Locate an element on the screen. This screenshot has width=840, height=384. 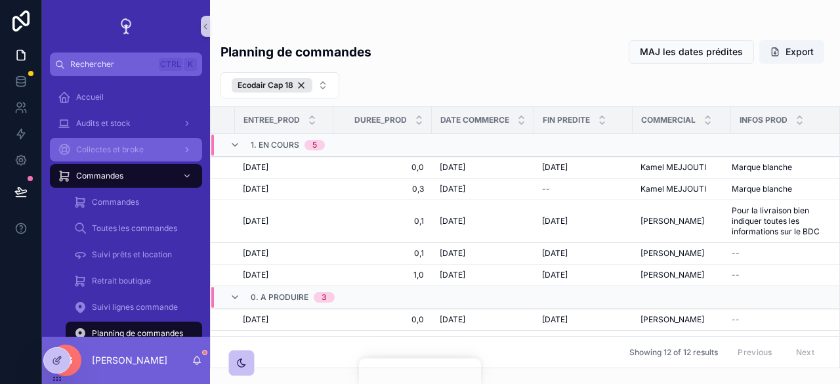
span: Retrait boutique is located at coordinates (121, 281).